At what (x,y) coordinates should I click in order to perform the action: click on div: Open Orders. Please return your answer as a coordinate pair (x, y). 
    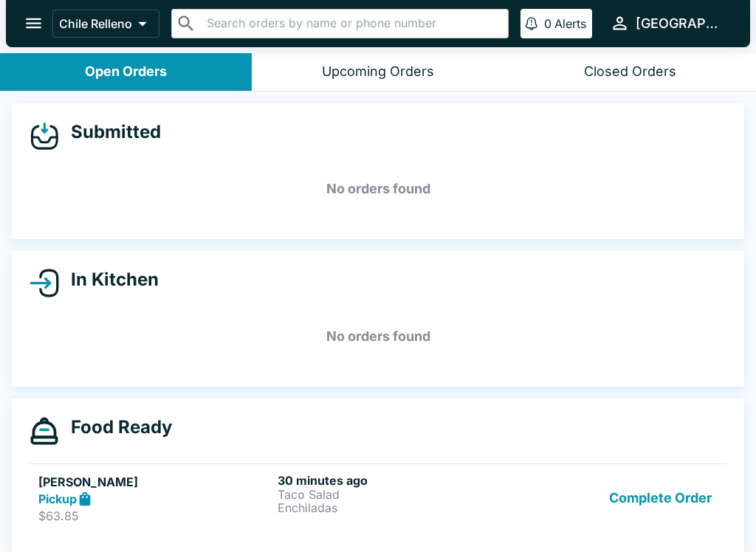
    Looking at the image, I should click on (125, 71).